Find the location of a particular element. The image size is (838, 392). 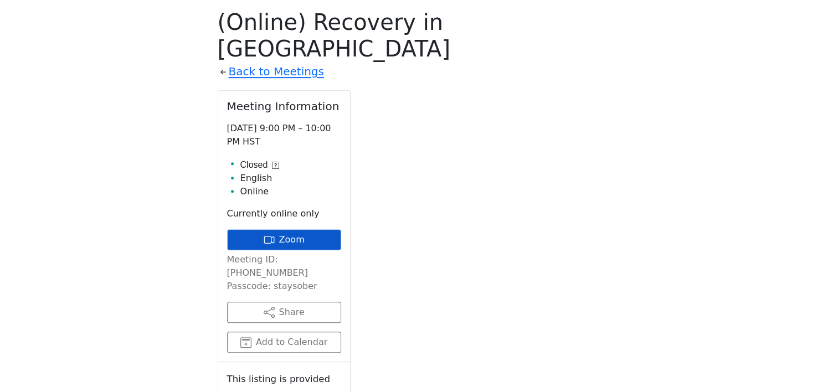

h2: Meeting Information is located at coordinates (284, 106).